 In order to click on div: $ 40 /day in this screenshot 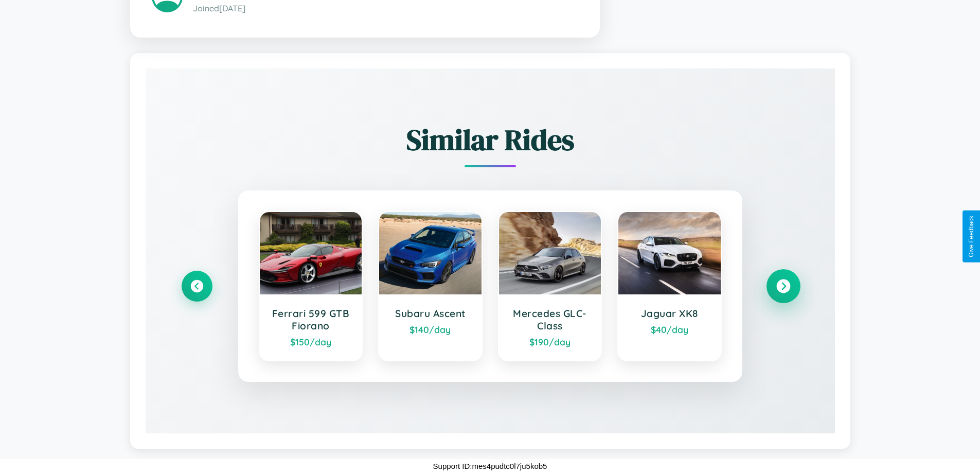, I will do `click(670, 329)`.